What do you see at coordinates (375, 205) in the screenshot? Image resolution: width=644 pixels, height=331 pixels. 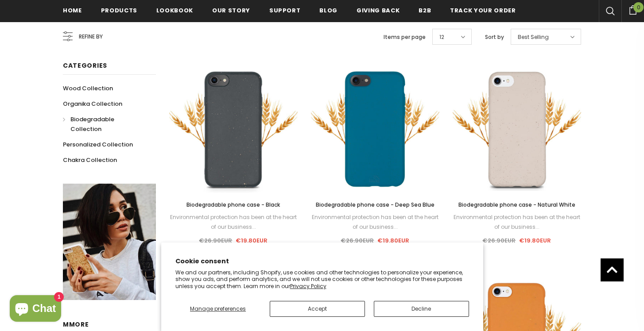 I see `a: Biodegradable phone case - Deep Sea Blue` at bounding box center [375, 205].